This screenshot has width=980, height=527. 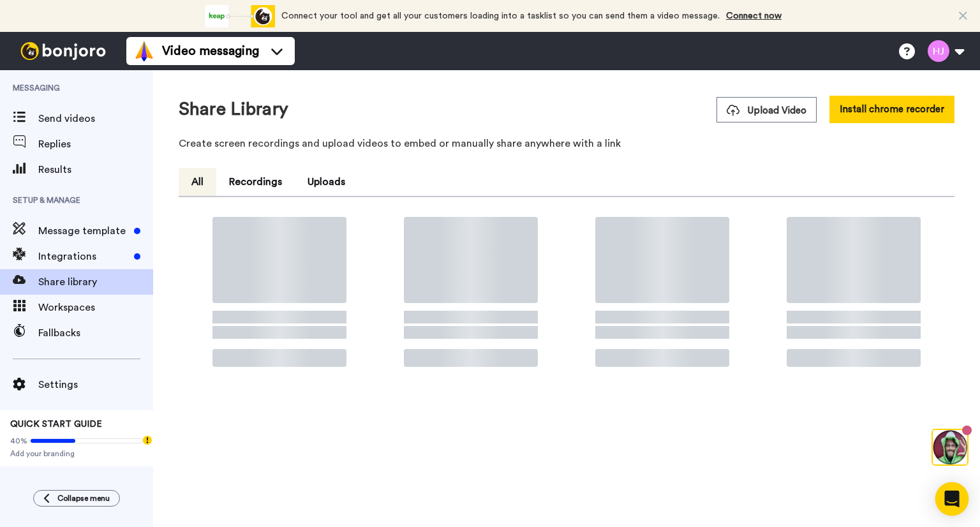 What do you see at coordinates (197, 182) in the screenshot?
I see `button: All` at bounding box center [197, 182].